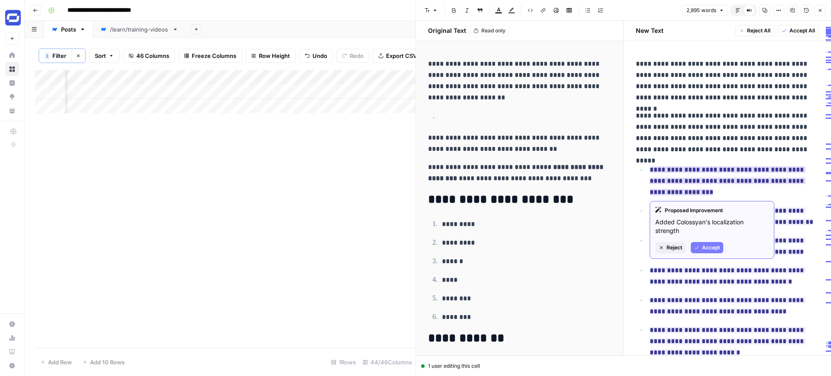 The width and height of the screenshot is (831, 376). What do you see at coordinates (670, 248) in the screenshot?
I see `button: Reject` at bounding box center [670, 248].